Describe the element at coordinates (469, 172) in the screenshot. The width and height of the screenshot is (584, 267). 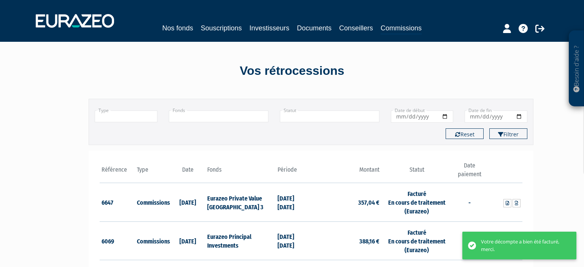
I see `th: Date paiement` at that location.